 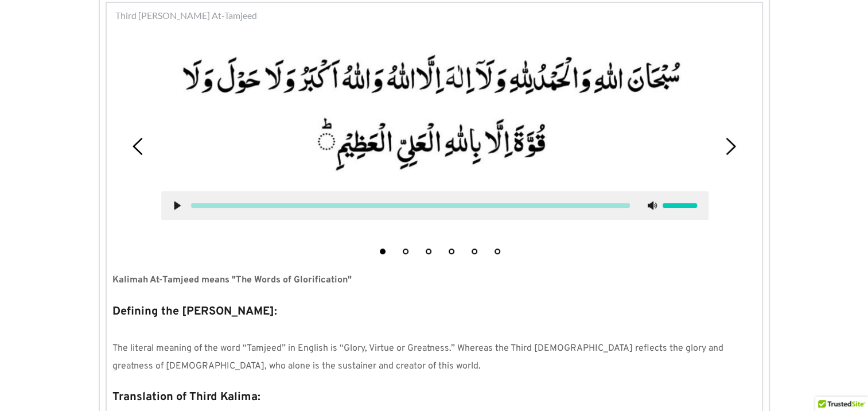 What do you see at coordinates (419, 357) in the screenshot?
I see `span: The literal meaning of the word “Tamjeed” in English is “Glory, Virtue or Greatness.” Whereas the...` at bounding box center [419, 357].